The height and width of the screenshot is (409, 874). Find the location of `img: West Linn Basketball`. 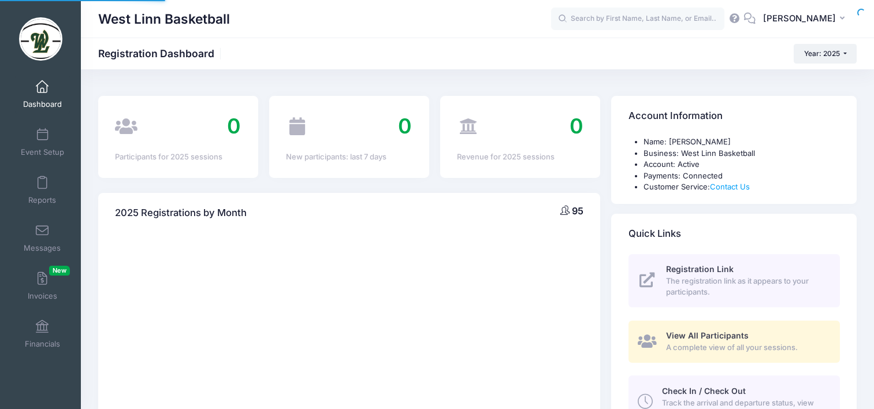

img: West Linn Basketball is located at coordinates (40, 39).